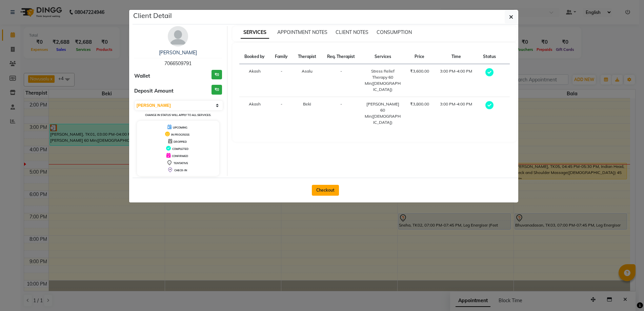 Image resolution: width=644 pixels, height=311 pixels. I want to click on th: Req. Therapist, so click(341, 57).